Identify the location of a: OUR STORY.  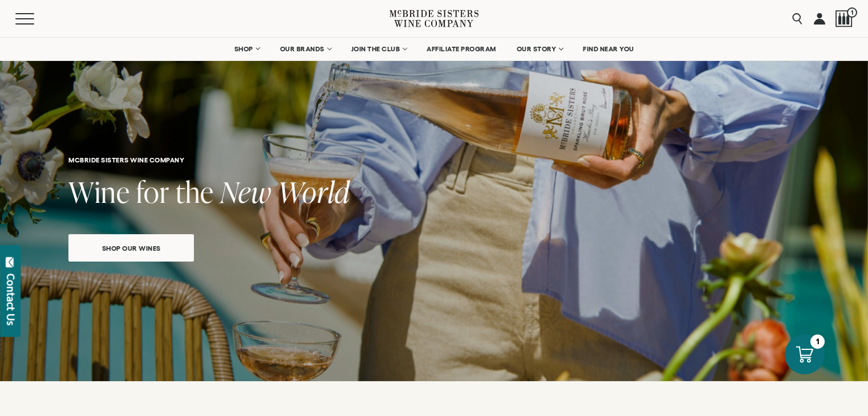
(539, 49).